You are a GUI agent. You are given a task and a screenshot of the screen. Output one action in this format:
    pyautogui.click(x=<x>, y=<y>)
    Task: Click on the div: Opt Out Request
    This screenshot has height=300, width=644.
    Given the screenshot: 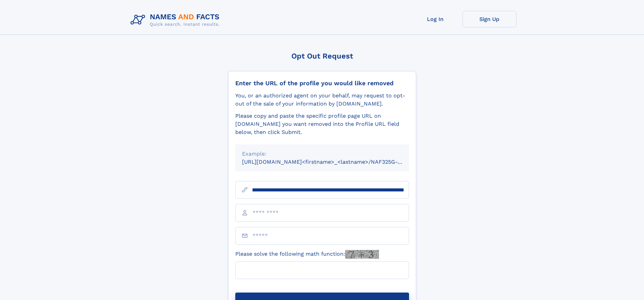 What is the action you would take?
    pyautogui.click(x=322, y=56)
    